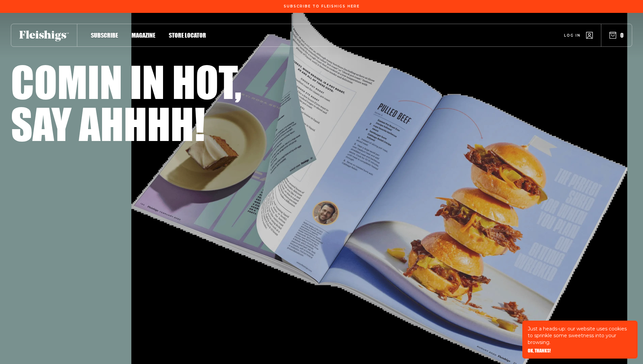 This screenshot has width=643, height=364. Describe the element at coordinates (616, 35) in the screenshot. I see `button: 0` at that location.